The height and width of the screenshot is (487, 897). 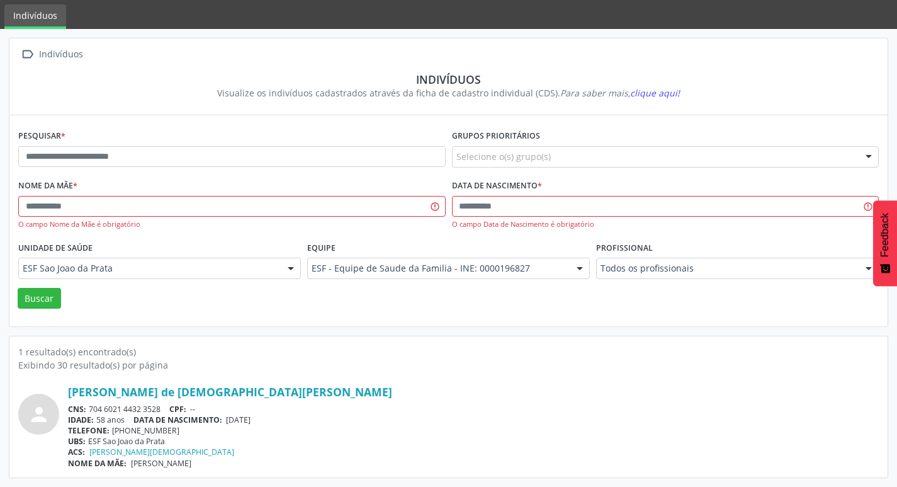 What do you see at coordinates (624, 247) in the screenshot?
I see `label: Profissional` at bounding box center [624, 247].